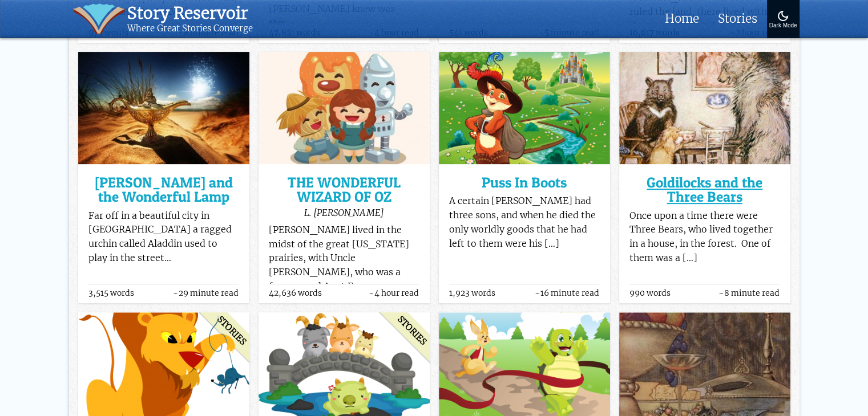 The width and height of the screenshot is (868, 416). Describe the element at coordinates (783, 16) in the screenshot. I see `img: Turn On Dark Mode` at that location.